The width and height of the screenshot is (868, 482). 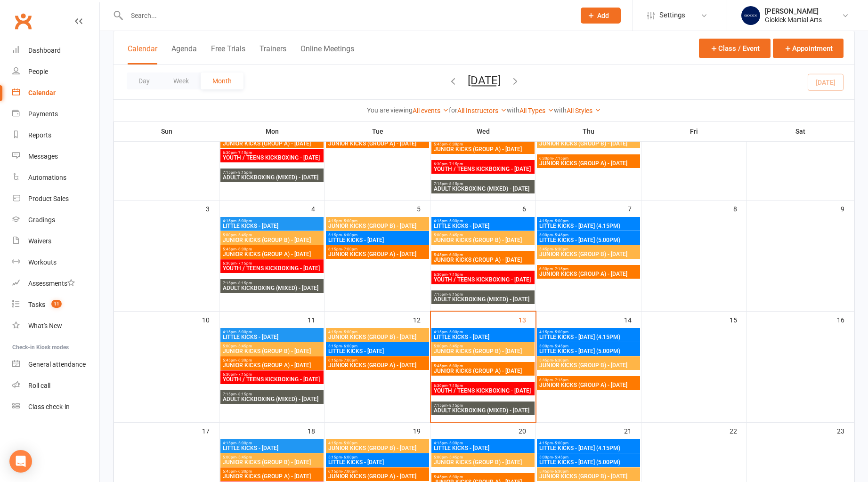 I want to click on th: Mon, so click(x=273, y=131).